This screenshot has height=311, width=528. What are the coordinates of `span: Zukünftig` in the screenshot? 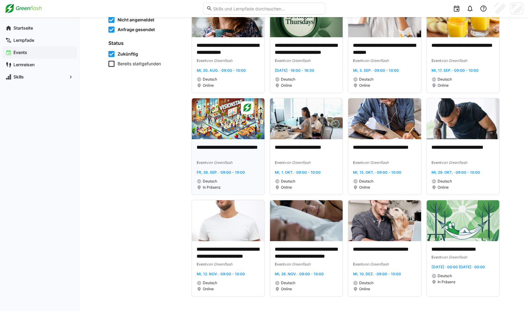 It's located at (128, 54).